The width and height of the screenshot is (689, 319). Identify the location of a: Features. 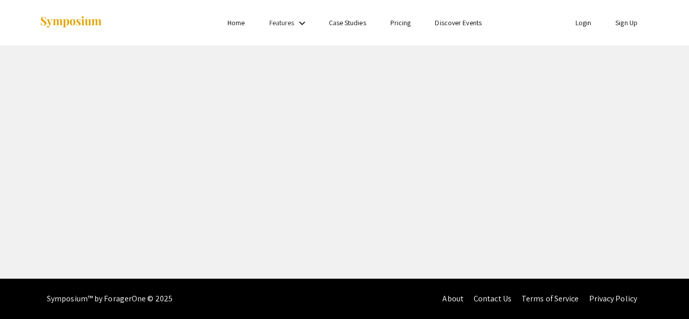
(282, 23).